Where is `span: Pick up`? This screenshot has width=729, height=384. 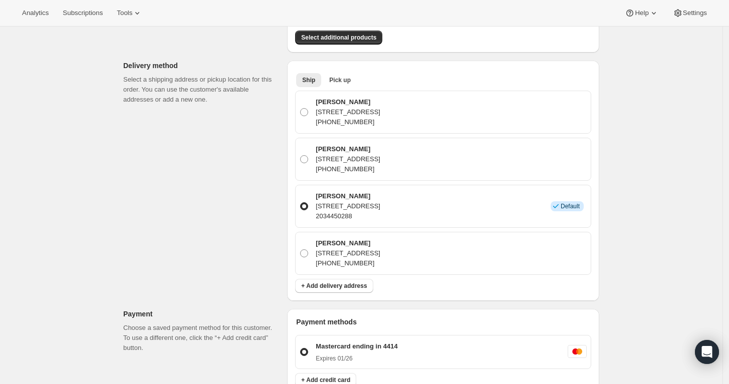 span: Pick up is located at coordinates (340, 80).